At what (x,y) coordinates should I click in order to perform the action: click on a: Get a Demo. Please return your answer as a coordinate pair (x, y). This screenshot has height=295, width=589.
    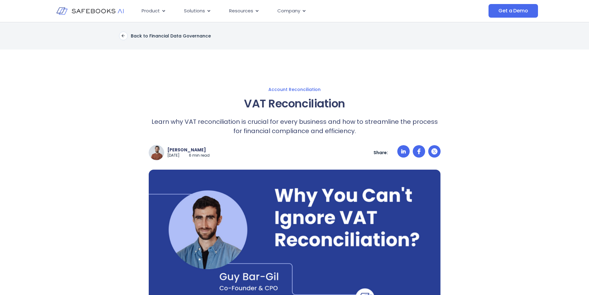
    Looking at the image, I should click on (513, 11).